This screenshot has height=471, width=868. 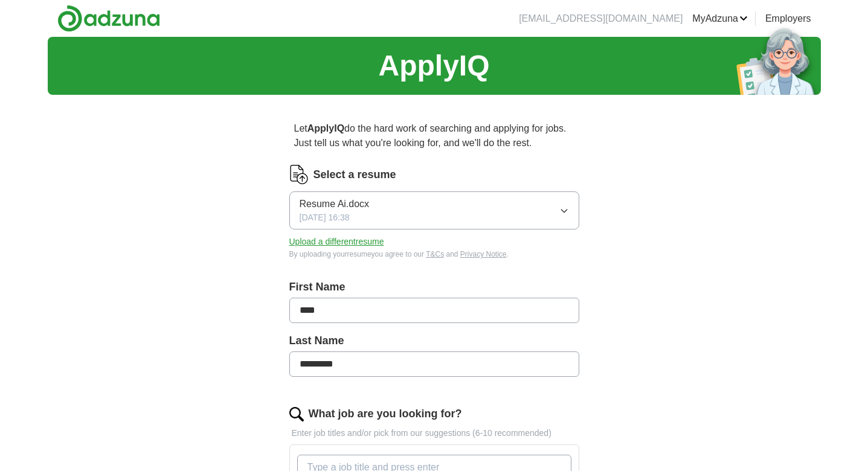 I want to click on h1: ApplyIQ, so click(x=434, y=65).